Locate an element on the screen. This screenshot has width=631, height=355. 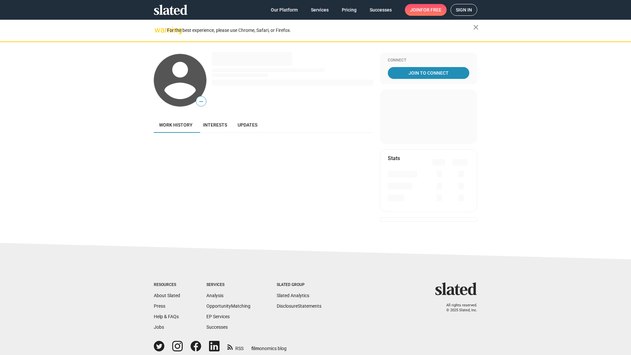
a: RSS is located at coordinates (235, 347).